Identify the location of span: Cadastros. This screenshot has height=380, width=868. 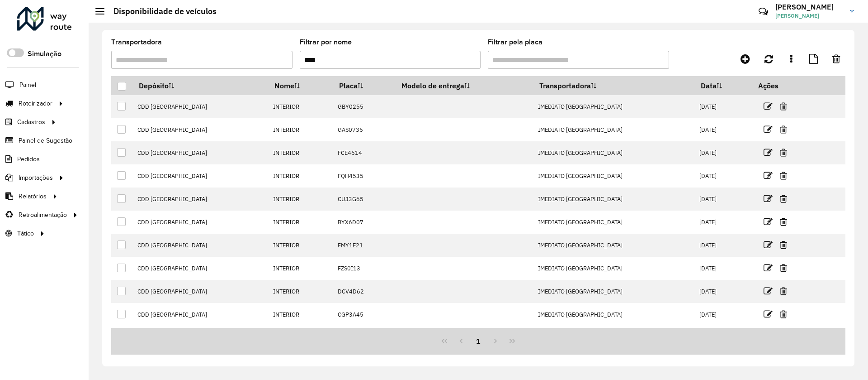
(31, 122).